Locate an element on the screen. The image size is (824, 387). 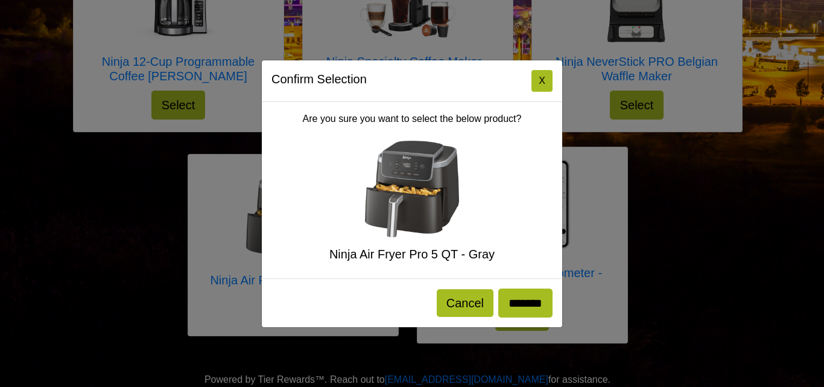
div: Are you sure you want to select the below product? is located at coordinates (412, 190).